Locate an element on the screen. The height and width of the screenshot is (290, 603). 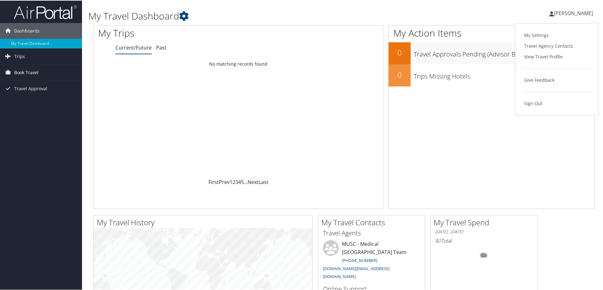
h6: Total is located at coordinates (484, 240).